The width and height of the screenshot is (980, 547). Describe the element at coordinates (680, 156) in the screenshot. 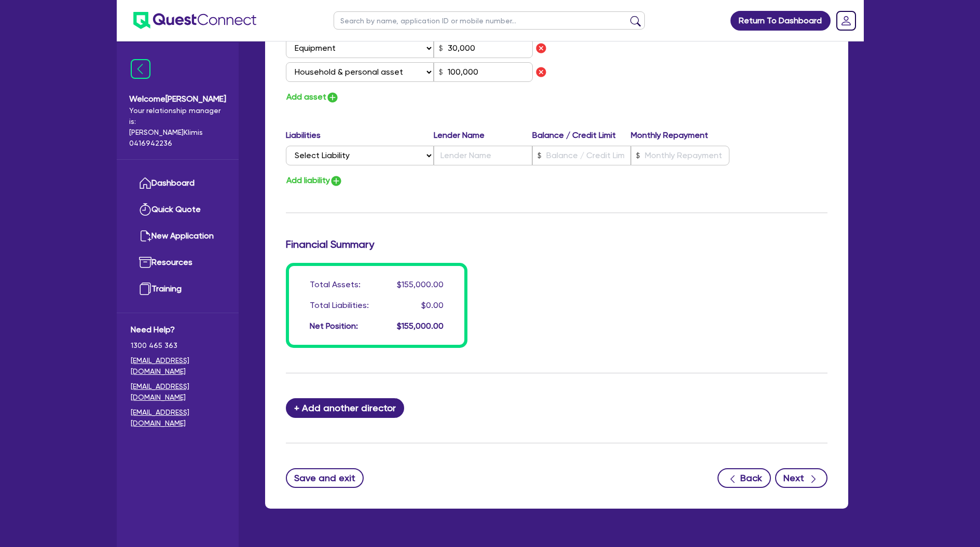

I see `input: Monthly Repayment` at that location.